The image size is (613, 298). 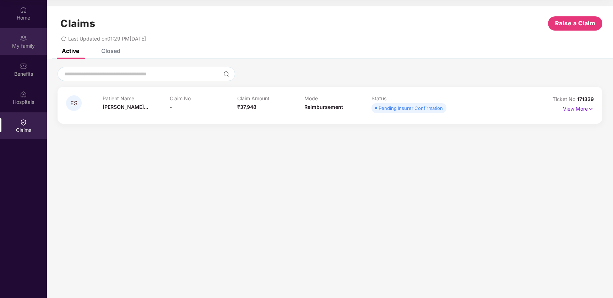 I want to click on img: svg+xml;base64,PHN2ZyBpZD0iSG9tZSIgeG1sbnM9Imh0dHA6Ly93d3cudzMub3JnLzIwMDAvc3ZnIiB3aWR0aD0iMjAiIG..., so click(x=23, y=10).